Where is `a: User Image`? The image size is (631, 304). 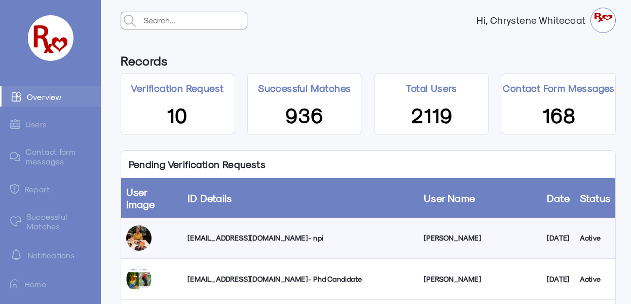
a: User Image is located at coordinates (140, 198).